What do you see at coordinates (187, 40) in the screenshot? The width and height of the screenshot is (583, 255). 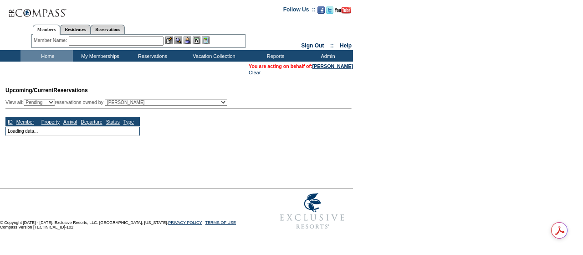 I see `img: Impersonate` at bounding box center [187, 40].